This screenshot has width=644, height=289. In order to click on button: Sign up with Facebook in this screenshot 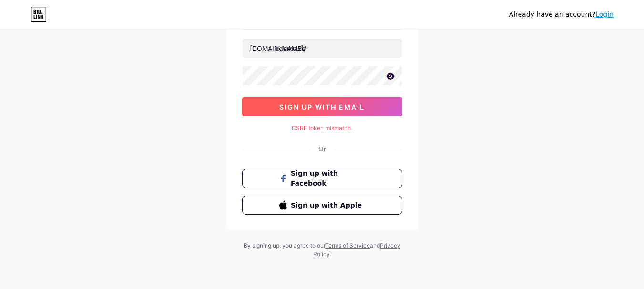, I will do `click(322, 179)`.